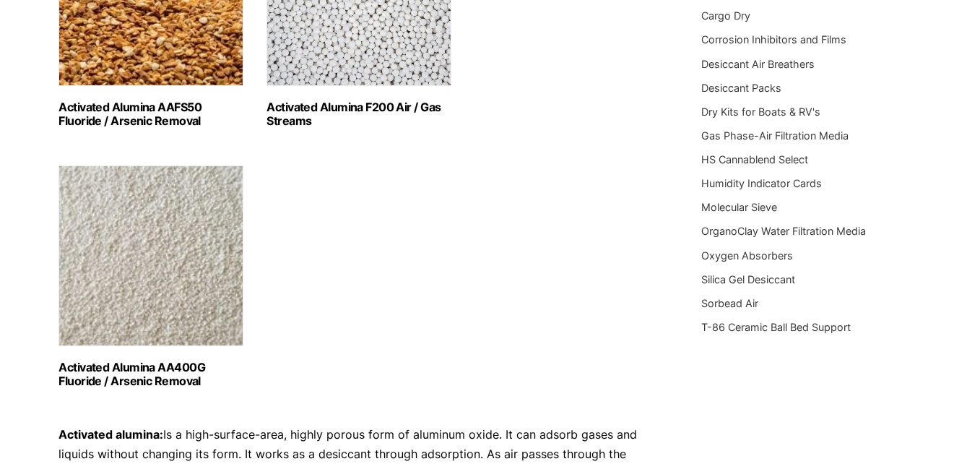 Image resolution: width=980 pixels, height=464 pixels. What do you see at coordinates (755, 159) in the screenshot?
I see `a: HS Cannablend Select` at bounding box center [755, 159].